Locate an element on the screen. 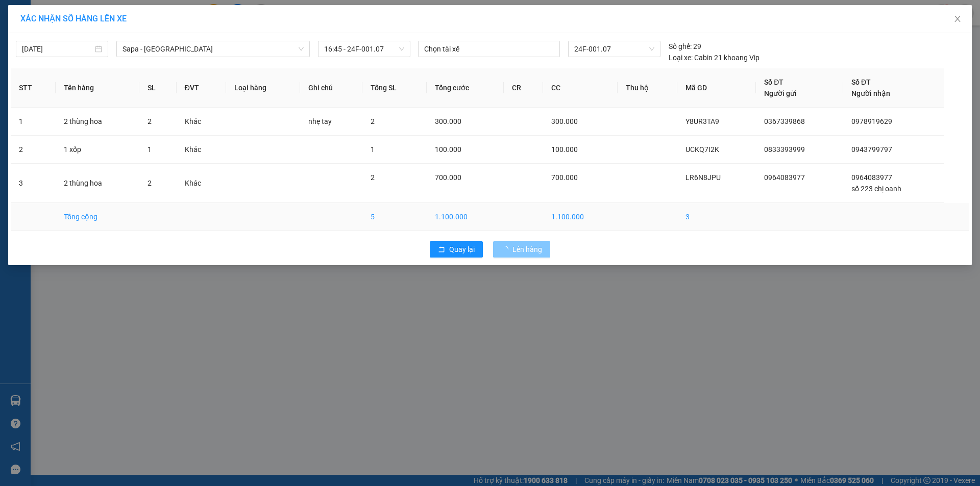 The width and height of the screenshot is (980, 486). span: 0833393999 is located at coordinates (785, 150).